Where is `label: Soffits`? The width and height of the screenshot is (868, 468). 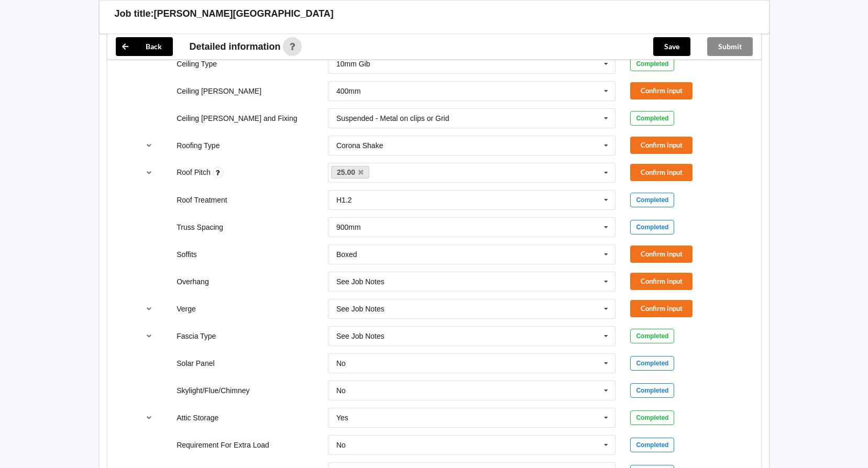 label: Soffits is located at coordinates (186, 254).